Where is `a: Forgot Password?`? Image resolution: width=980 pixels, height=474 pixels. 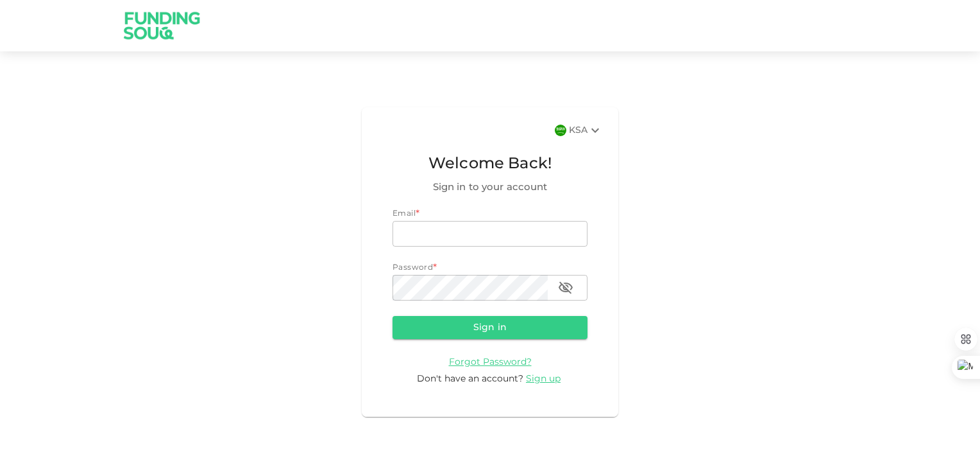
a: Forgot Password? is located at coordinates (490, 362).